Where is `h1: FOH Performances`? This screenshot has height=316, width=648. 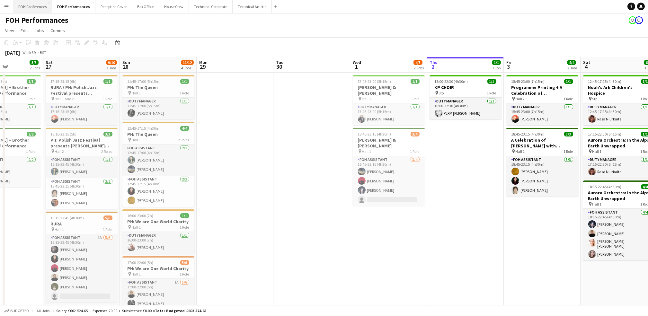
h1: FOH Performances is located at coordinates (37, 20).